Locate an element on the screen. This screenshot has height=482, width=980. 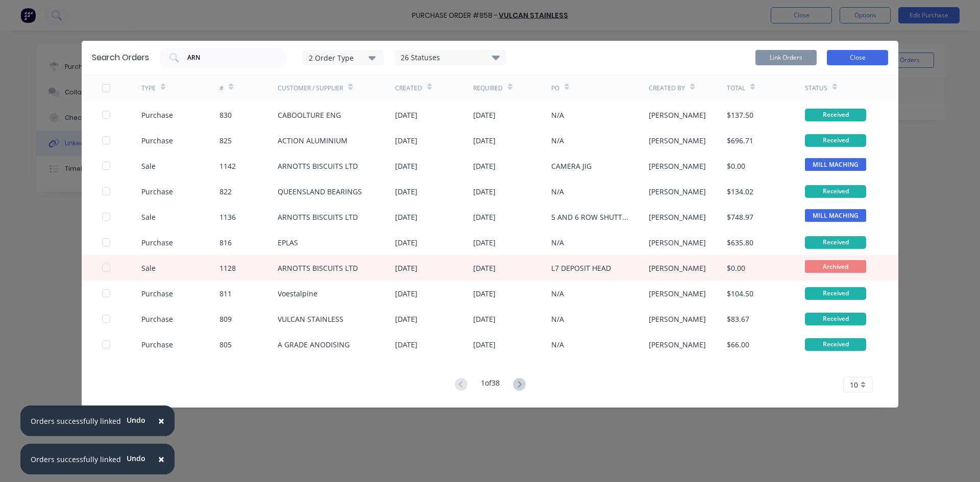
div: $137.50 is located at coordinates (740, 114).